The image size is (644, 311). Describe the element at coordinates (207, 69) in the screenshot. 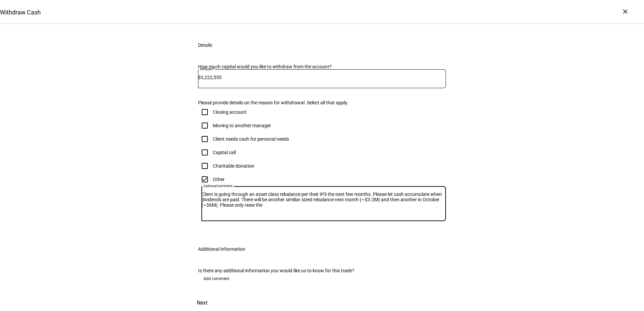

I see `mat-label: Amount*` at that location.